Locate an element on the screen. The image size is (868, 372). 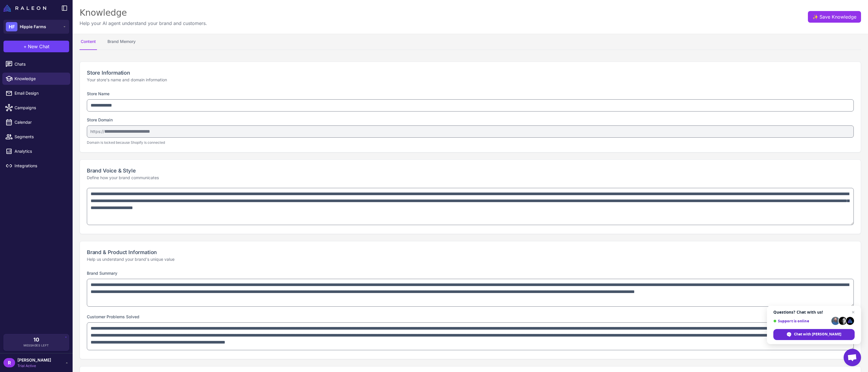
div: HF is located at coordinates (12, 27).